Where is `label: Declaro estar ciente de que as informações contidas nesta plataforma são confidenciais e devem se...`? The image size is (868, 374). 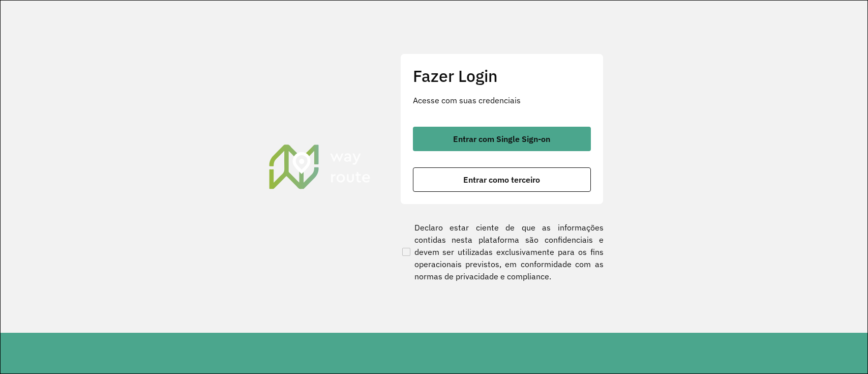
label: Declaro estar ciente de que as informações contidas nesta plataforma são confidenciais e devem se... is located at coordinates (502, 252).